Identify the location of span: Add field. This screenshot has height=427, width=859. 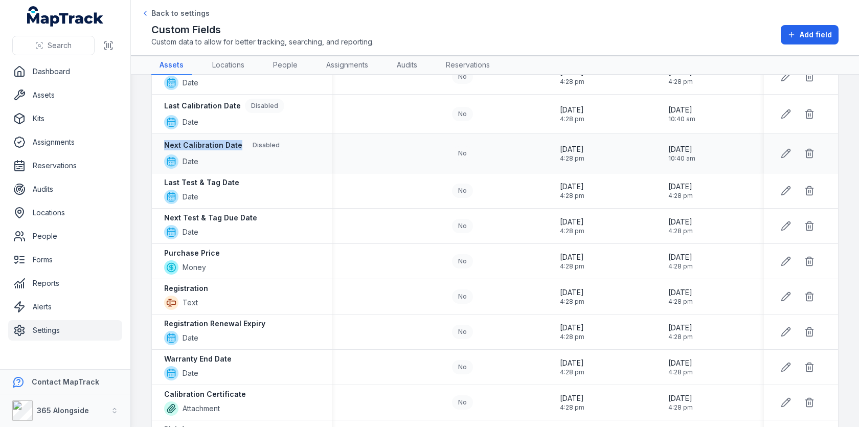
(816, 35).